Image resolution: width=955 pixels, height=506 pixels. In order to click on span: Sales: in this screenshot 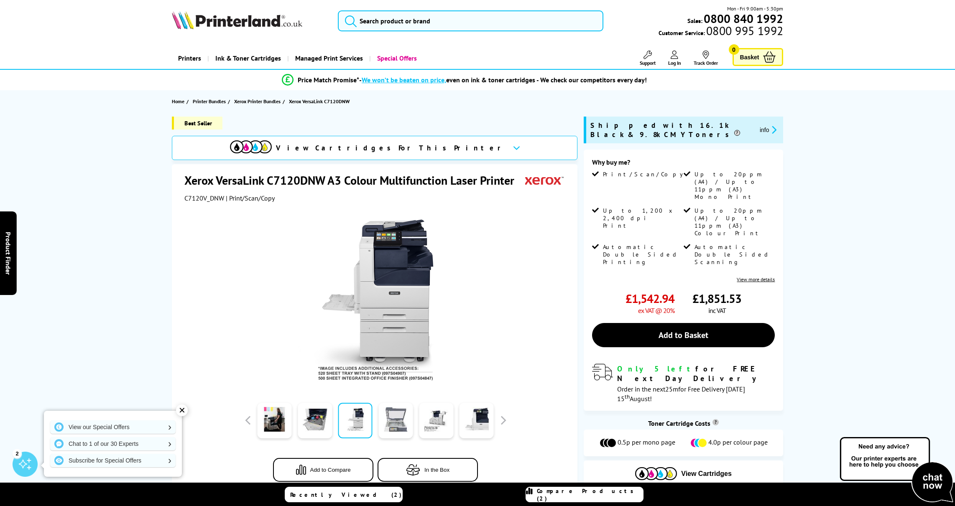, I will do `click(695, 20)`.